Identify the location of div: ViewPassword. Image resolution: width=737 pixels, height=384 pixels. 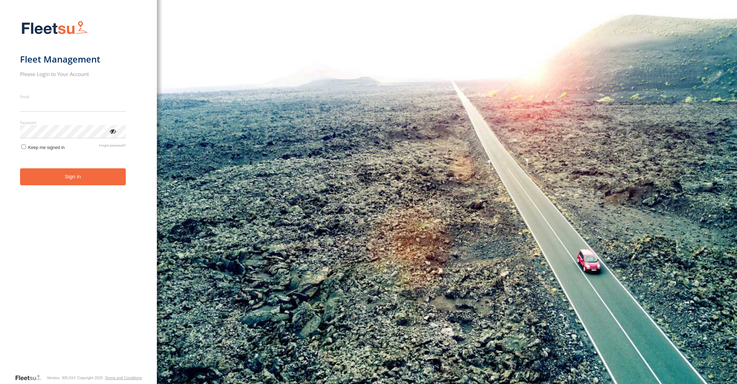
(113, 131).